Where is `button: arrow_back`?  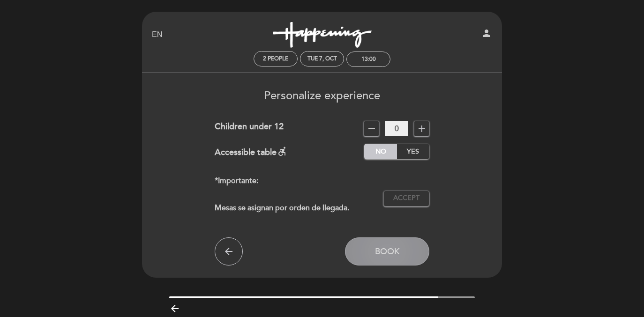 button: arrow_back is located at coordinates (228, 252).